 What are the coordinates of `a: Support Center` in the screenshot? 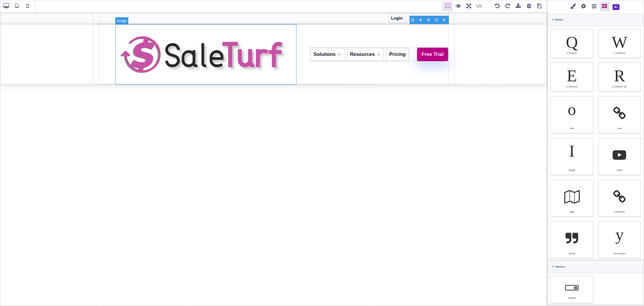 It's located at (431, 6).